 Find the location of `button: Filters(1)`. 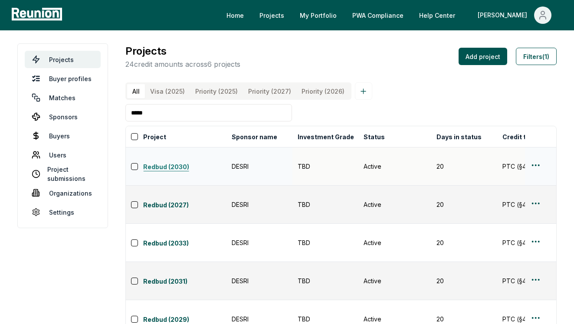

button: Filters(1) is located at coordinates (536, 56).